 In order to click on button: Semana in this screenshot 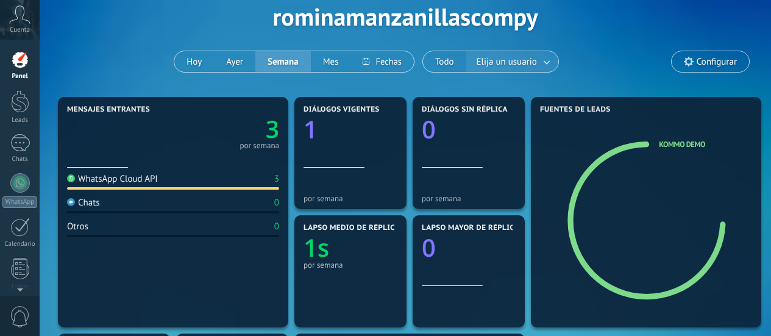, I will do `click(283, 62)`.